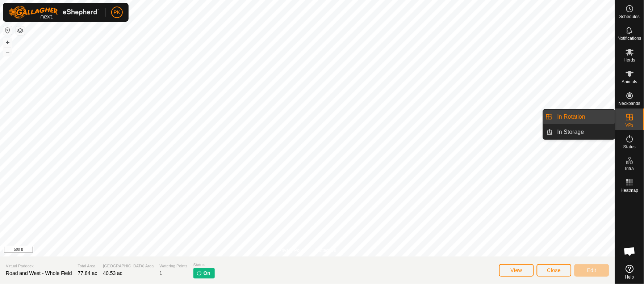 The height and width of the screenshot is (284, 644). I want to click on span: Herds, so click(629, 60).